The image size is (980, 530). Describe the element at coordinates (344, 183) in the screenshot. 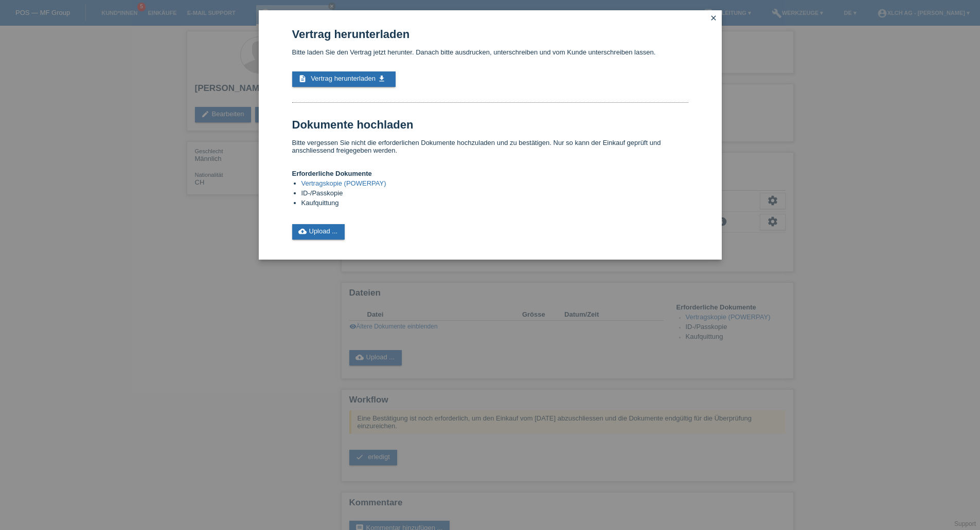

I see `a: Vertragskopie (POWERPAY)` at that location.